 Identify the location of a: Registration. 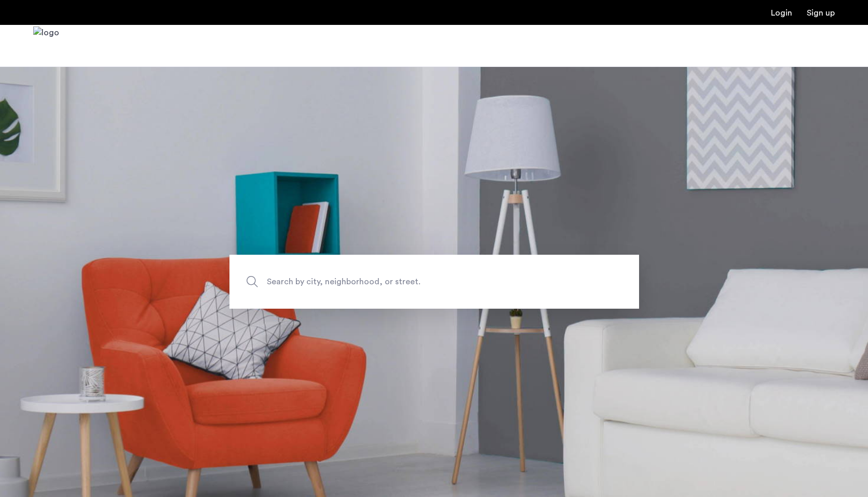
(820, 13).